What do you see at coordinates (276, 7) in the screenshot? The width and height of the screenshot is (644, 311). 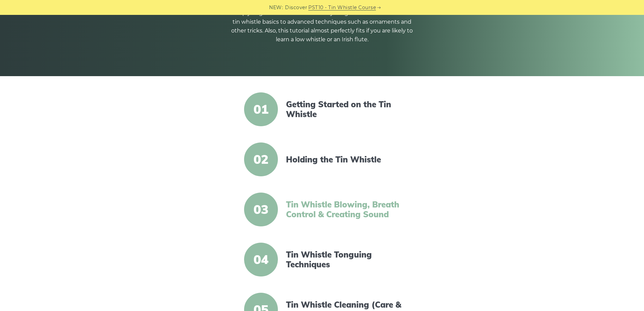 I see `span: NEW:` at bounding box center [276, 7].